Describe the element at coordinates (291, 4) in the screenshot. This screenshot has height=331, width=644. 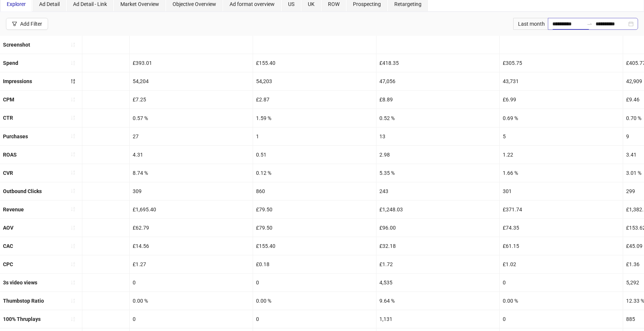
I see `span: US` at that location.